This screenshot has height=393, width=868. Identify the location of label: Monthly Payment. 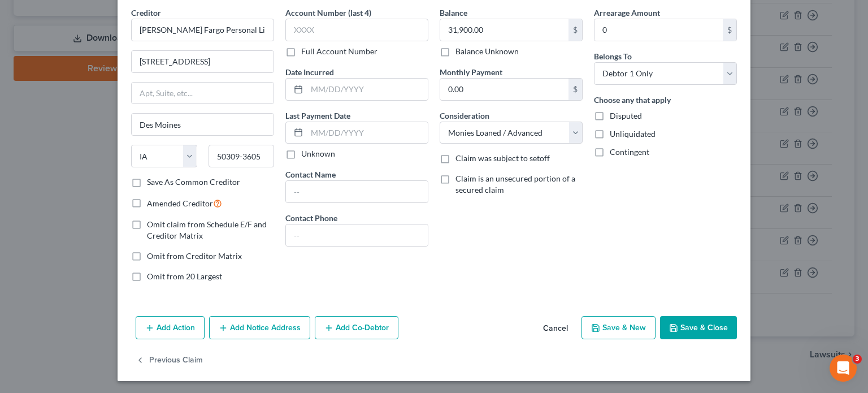
(471, 72).